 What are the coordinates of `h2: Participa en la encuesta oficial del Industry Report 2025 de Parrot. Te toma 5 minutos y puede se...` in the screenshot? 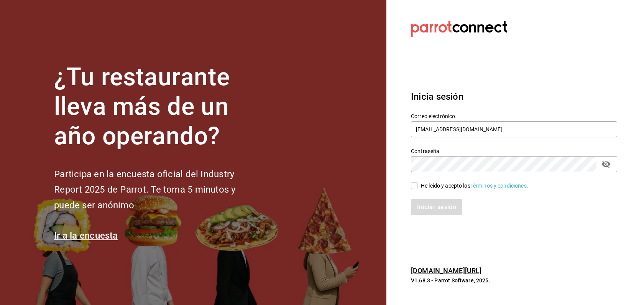 It's located at (158, 190).